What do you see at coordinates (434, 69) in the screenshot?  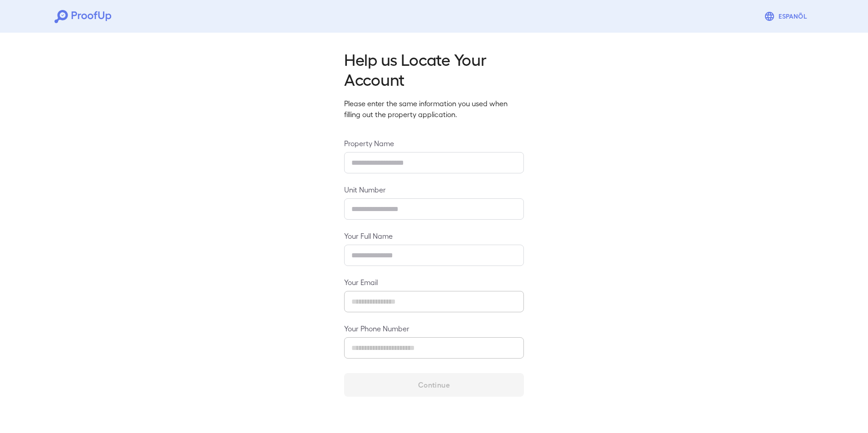 I see `h2: Help us Locate Your Account` at bounding box center [434, 69].